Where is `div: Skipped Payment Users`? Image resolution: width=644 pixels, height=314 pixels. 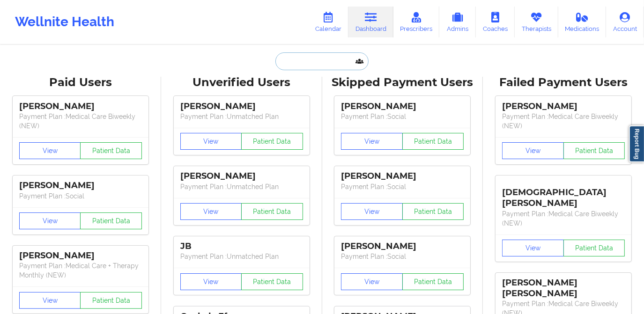
div: Skipped Payment Users is located at coordinates (403, 82).